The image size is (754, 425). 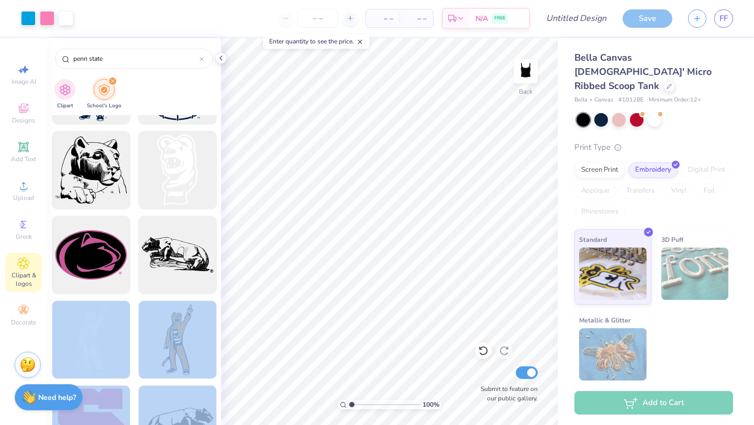 I want to click on span: Bella + Canvas, so click(x=594, y=100).